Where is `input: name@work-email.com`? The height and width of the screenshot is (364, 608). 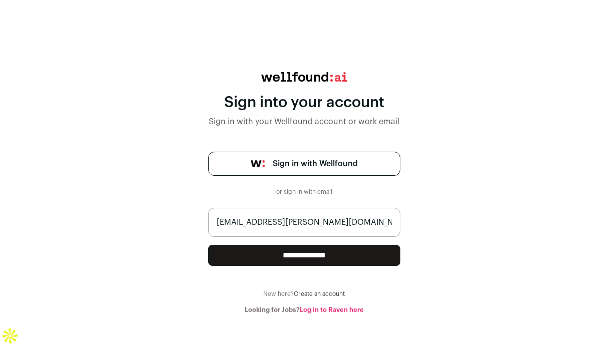 input: name@work-email.com is located at coordinates (304, 222).